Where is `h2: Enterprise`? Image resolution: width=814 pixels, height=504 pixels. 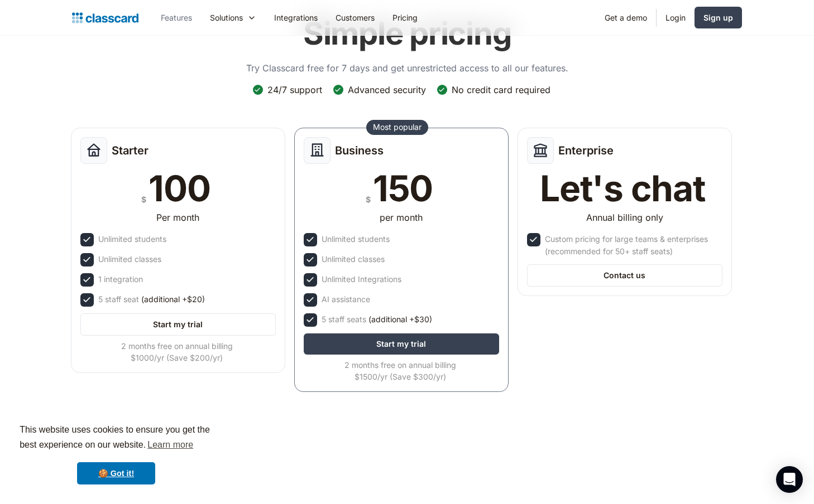 h2: Enterprise is located at coordinates (585, 151).